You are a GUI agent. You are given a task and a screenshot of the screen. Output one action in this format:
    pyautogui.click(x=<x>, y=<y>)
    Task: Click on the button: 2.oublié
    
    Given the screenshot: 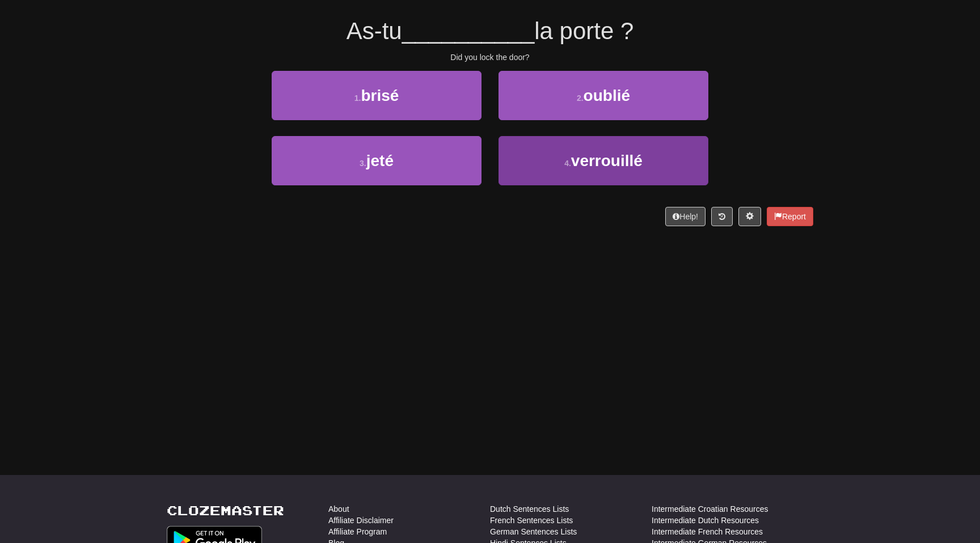 What is the action you would take?
    pyautogui.click(x=603, y=95)
    